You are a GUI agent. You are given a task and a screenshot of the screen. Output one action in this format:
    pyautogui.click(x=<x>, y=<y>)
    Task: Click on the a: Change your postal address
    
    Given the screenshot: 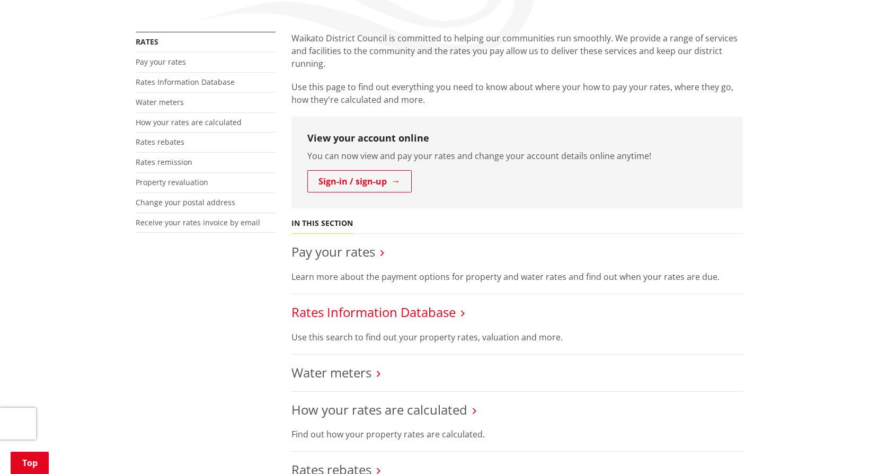 What is the action you would take?
    pyautogui.click(x=185, y=202)
    